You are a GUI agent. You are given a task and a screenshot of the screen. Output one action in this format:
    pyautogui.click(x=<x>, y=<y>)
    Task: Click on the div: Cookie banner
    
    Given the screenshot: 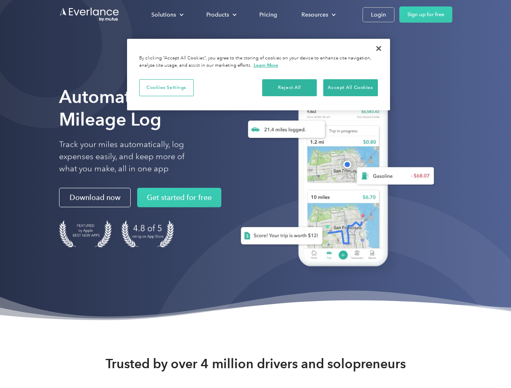 What is the action you would take?
    pyautogui.click(x=259, y=74)
    